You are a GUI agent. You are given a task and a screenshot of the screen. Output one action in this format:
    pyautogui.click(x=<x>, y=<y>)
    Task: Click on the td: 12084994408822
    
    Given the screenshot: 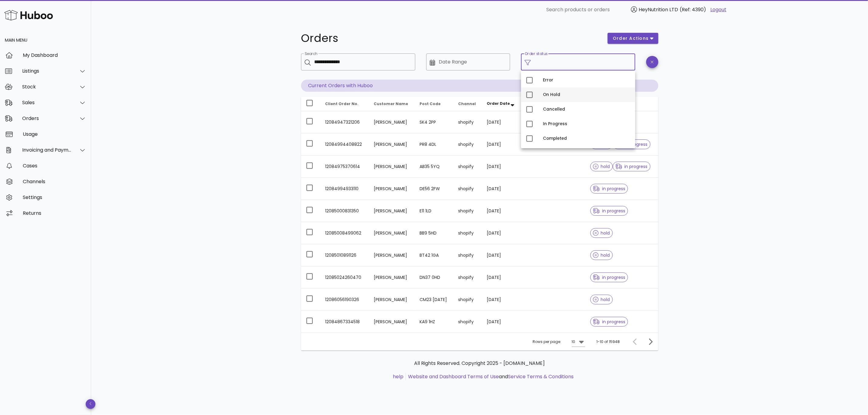 What is the action you would take?
    pyautogui.click(x=345, y=144)
    